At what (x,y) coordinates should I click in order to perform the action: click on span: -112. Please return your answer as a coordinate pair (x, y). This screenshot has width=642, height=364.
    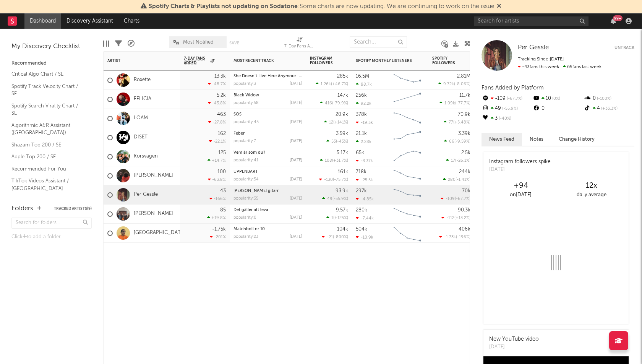
    Looking at the image, I should click on (450, 218).